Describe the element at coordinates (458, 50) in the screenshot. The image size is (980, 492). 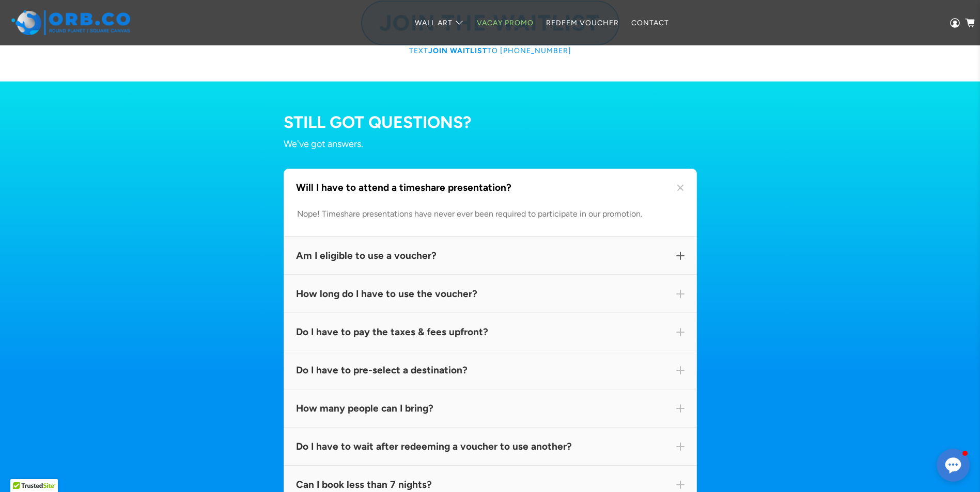
I see `strong: JOIN WAITLIST` at that location.